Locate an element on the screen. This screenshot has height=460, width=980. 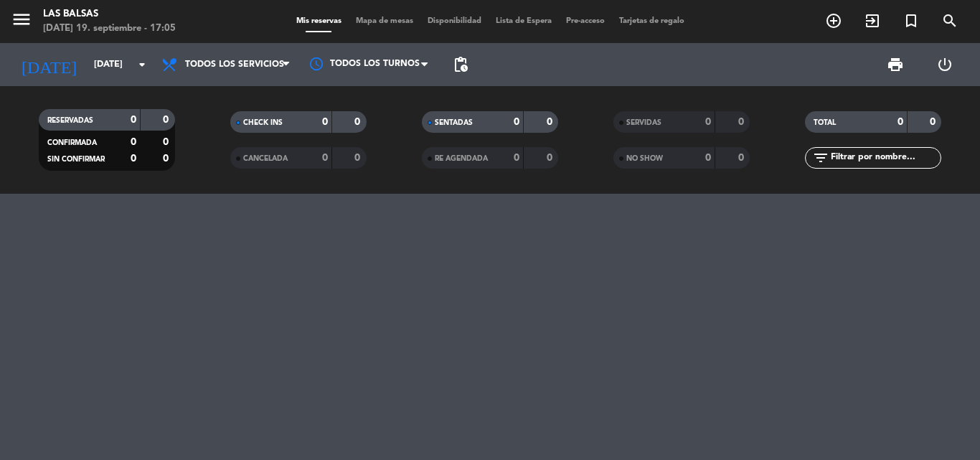
span: NO SHOW is located at coordinates (644, 159).